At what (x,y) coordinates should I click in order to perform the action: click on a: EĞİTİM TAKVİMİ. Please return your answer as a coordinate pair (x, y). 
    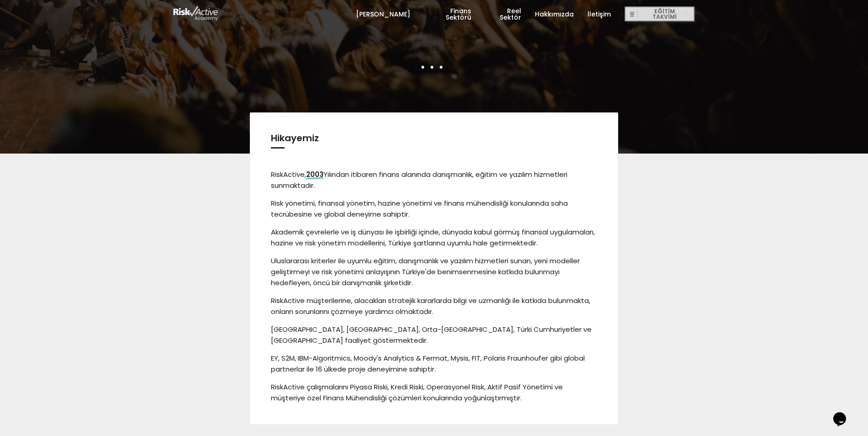
    Looking at the image, I should click on (659, 14).